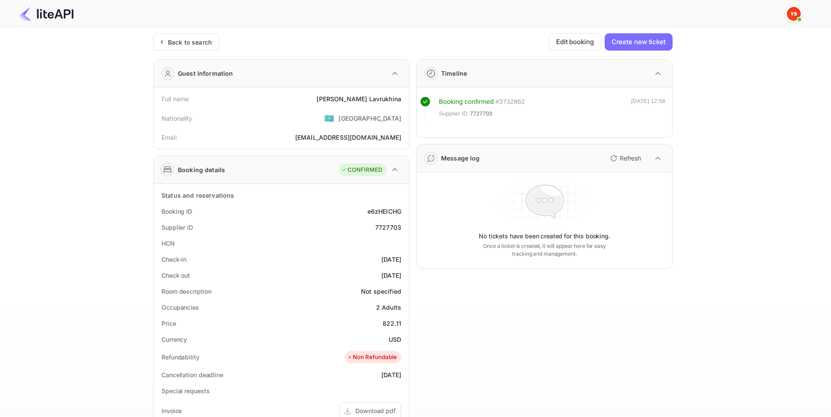  Describe the element at coordinates (381, 291) in the screenshot. I see `div: Not specified` at that location.